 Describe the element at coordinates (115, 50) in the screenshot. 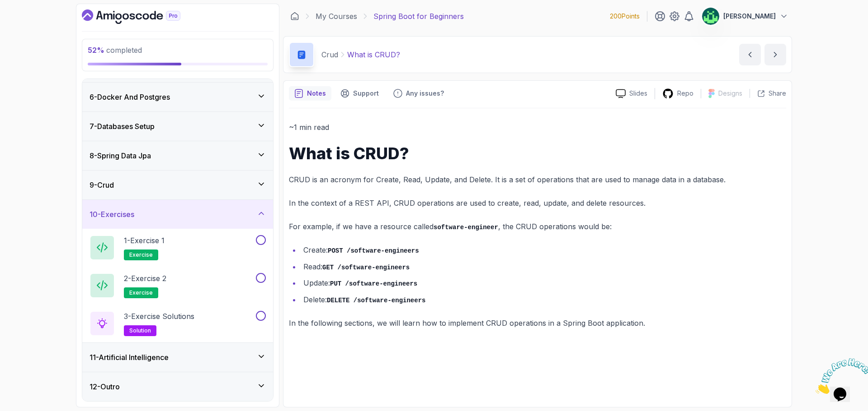

I see `span: completed` at that location.